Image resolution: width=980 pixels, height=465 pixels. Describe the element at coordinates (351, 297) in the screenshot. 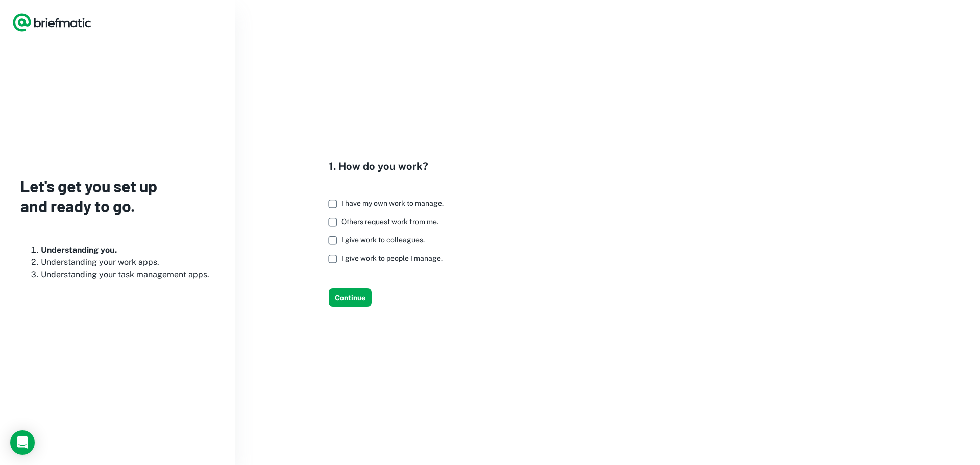

I see `button: Continue` at that location.